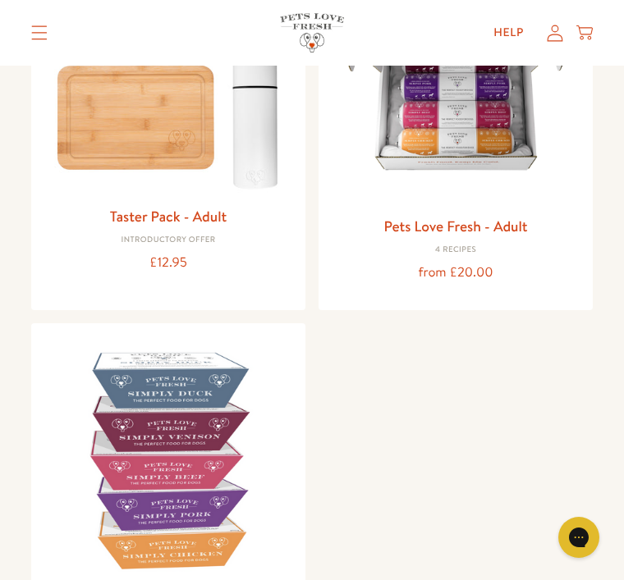  Describe the element at coordinates (456, 250) in the screenshot. I see `div: 4 Recipes` at that location.